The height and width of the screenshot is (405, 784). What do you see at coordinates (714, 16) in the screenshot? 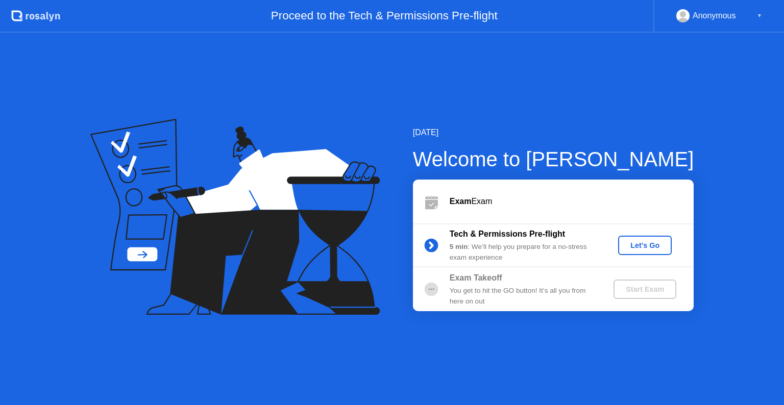
I see `div: Anonymous` at bounding box center [714, 16].